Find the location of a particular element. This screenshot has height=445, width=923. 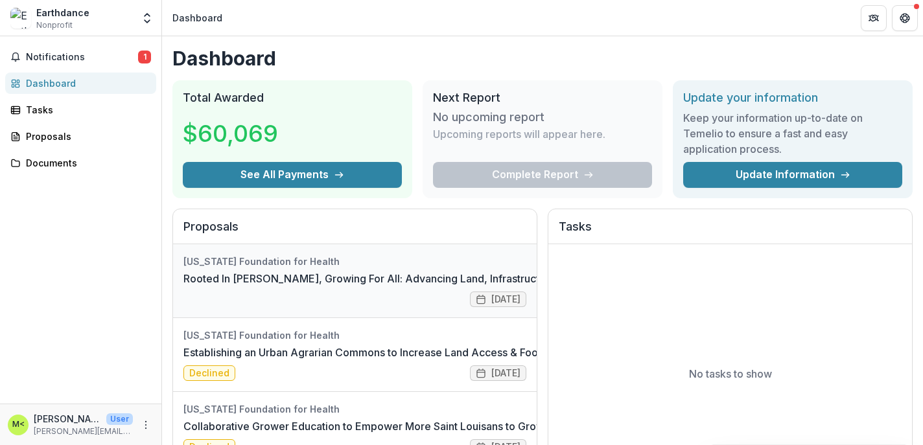

nav: breadcrumb is located at coordinates (197, 18).